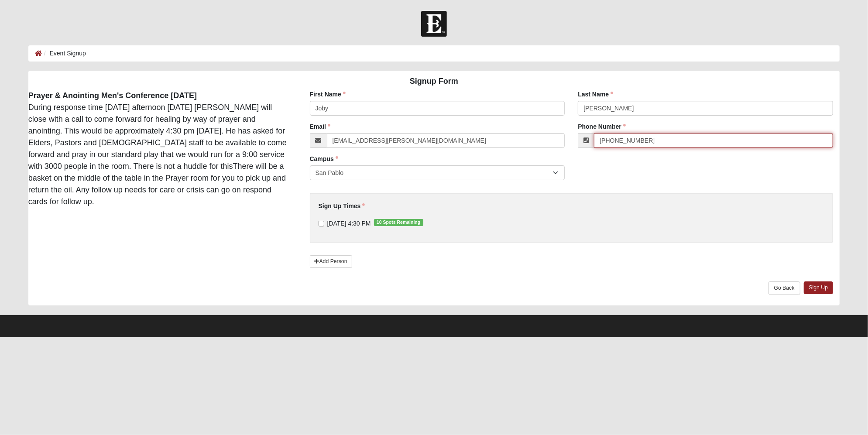 The image size is (868, 435). I want to click on label: Phone Number, so click(602, 126).